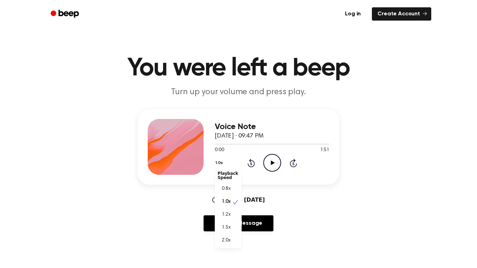 Image resolution: width=477 pixels, height=268 pixels. Describe the element at coordinates (226, 241) in the screenshot. I see `span: 2.0x` at that location.